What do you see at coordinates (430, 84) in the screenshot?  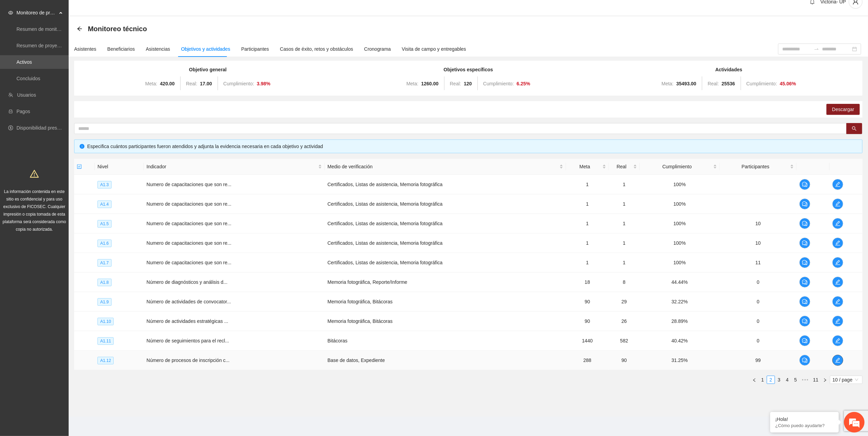 I see `strong: 1260.00` at bounding box center [430, 84].